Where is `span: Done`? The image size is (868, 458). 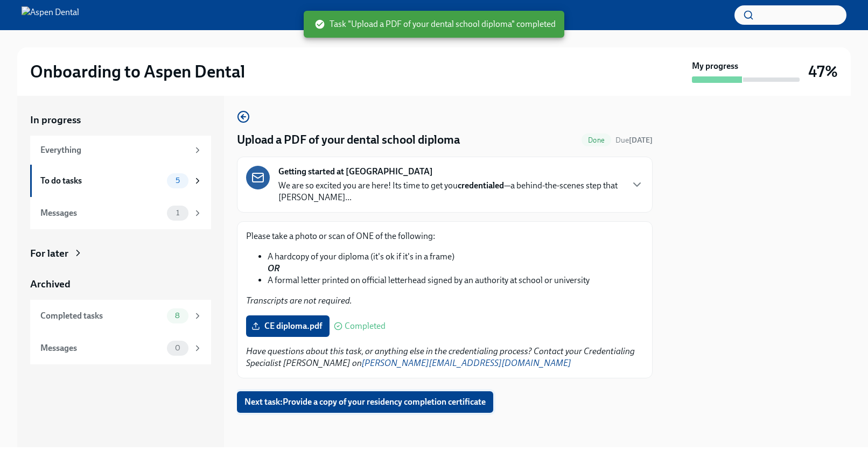
span: Done is located at coordinates (596, 140).